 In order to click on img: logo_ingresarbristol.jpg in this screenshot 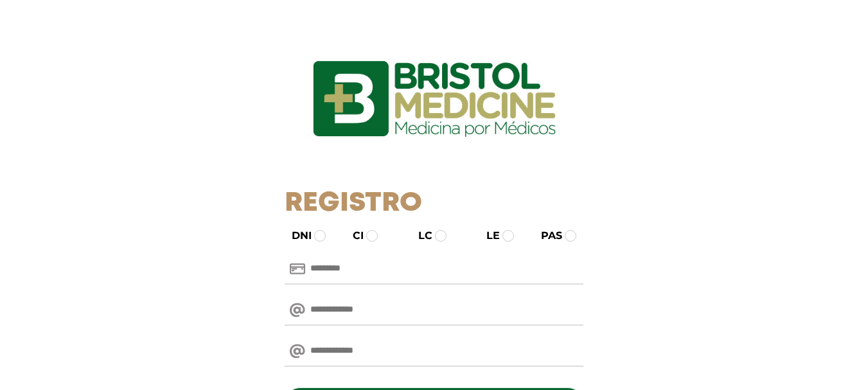, I will do `click(434, 99)`.